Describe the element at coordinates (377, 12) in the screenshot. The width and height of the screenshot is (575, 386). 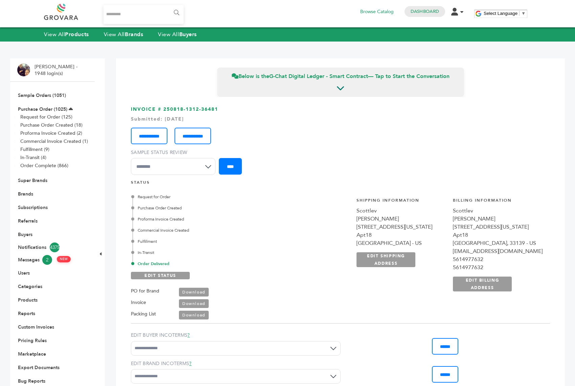
I see `a: Browse Catalog` at that location.